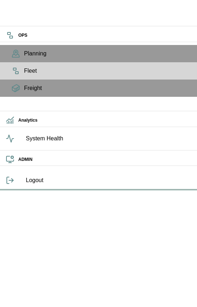 The image size is (197, 307). I want to click on h6: ADMIN, so click(105, 159).